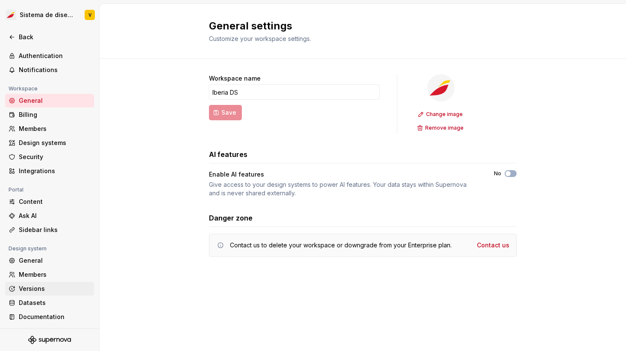 This screenshot has height=351, width=626. I want to click on div: Content, so click(55, 202).